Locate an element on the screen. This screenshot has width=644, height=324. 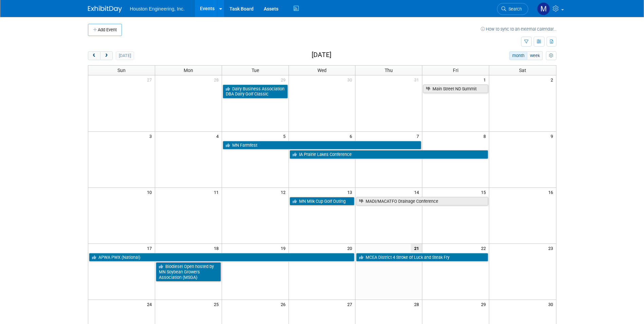
span: Wed is located at coordinates (322, 70).